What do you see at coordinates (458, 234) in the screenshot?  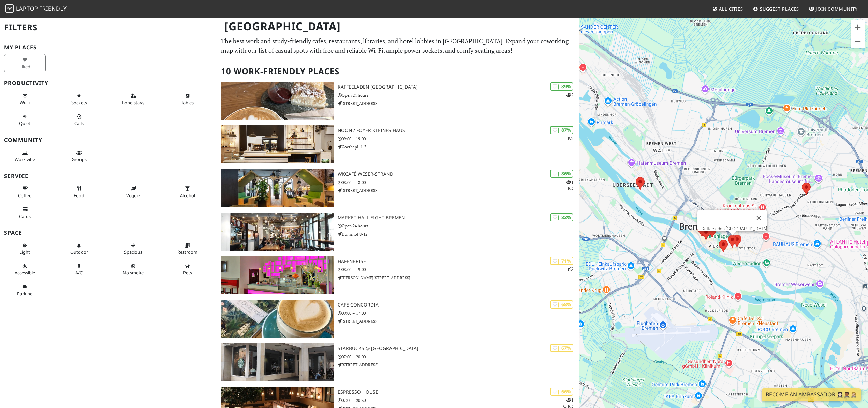 I see `p: Domshof 8-12` at bounding box center [458, 234].